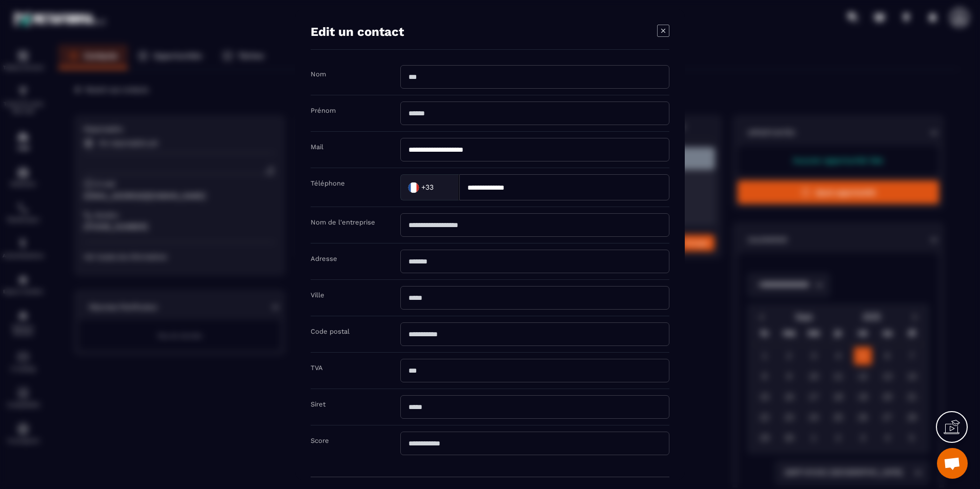 The height and width of the screenshot is (489, 980). What do you see at coordinates (430, 187) in the screenshot?
I see `div: Search for option` at bounding box center [430, 187].